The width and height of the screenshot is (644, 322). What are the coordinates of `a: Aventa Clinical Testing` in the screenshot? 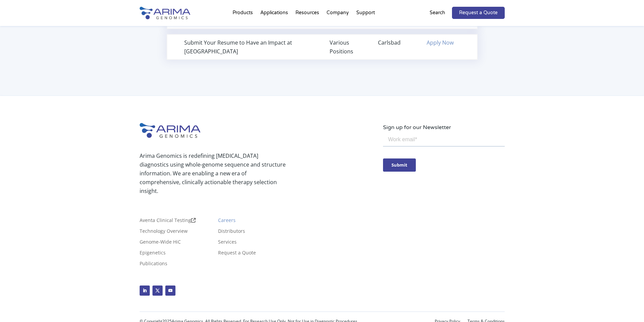 It's located at (168, 222).